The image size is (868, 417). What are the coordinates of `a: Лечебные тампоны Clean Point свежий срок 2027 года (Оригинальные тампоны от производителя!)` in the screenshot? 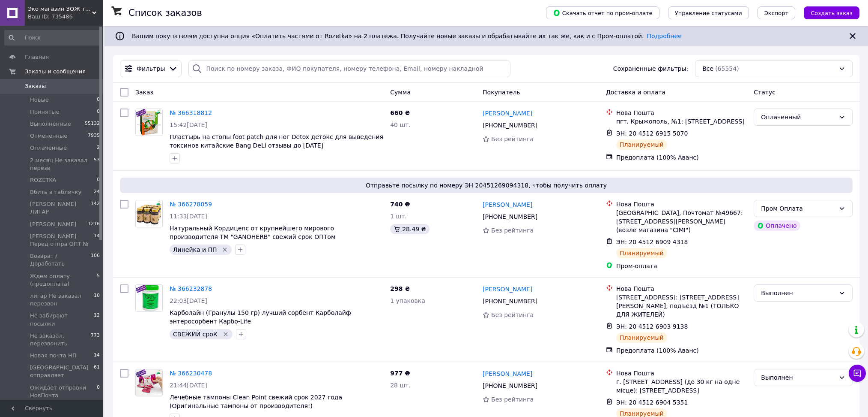 It's located at (256, 401).